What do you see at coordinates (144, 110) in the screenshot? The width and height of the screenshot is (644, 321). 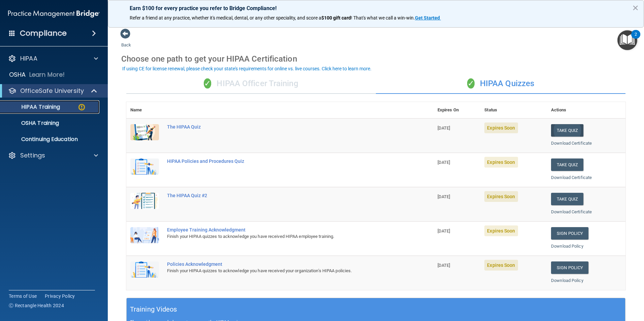 I see `th: Name` at bounding box center [144, 110].